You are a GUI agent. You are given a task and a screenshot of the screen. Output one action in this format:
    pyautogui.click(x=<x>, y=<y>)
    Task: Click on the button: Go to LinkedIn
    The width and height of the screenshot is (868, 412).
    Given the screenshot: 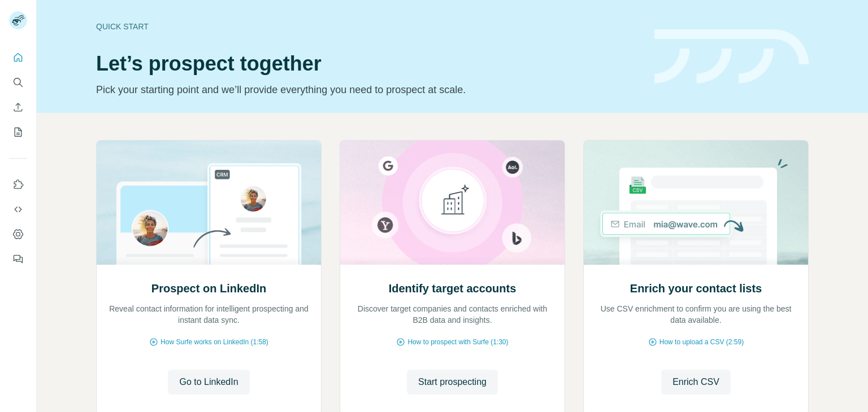 What is the action you would take?
    pyautogui.click(x=208, y=382)
    